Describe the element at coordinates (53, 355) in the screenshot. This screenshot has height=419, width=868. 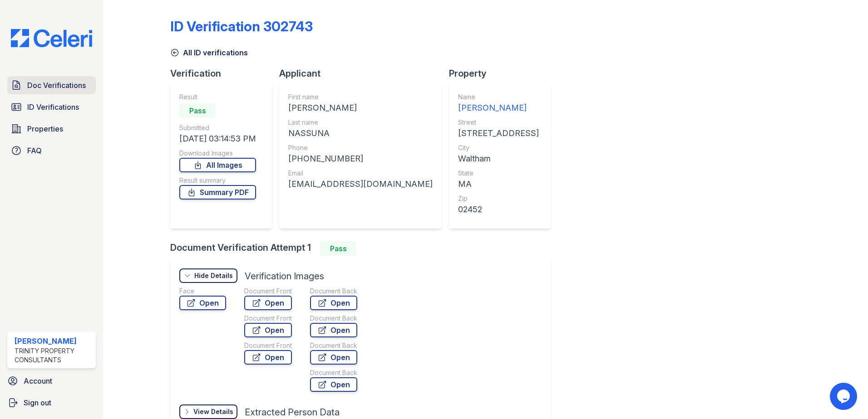
I see `div: Trinity Property Consultants` at that location.